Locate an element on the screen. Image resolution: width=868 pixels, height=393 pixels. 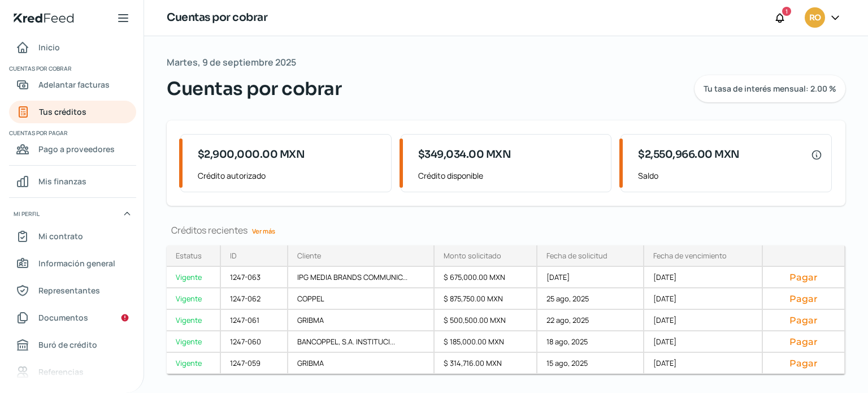
span: Adelantar facturas is located at coordinates (74, 85).